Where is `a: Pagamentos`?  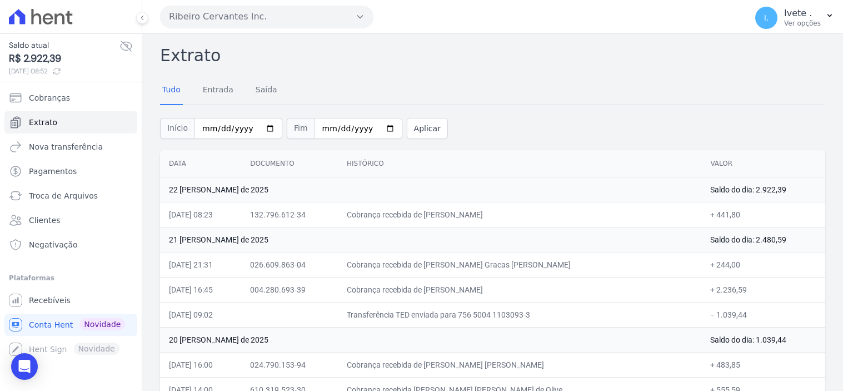 a: Pagamentos is located at coordinates (71, 171).